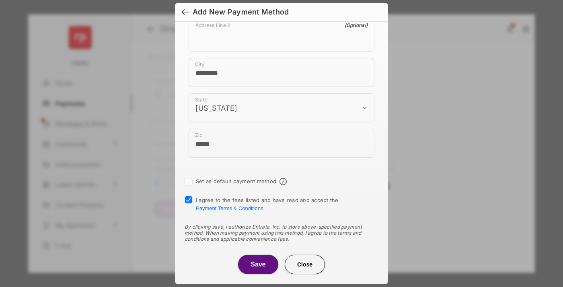  I want to click on button: Close, so click(305, 264).